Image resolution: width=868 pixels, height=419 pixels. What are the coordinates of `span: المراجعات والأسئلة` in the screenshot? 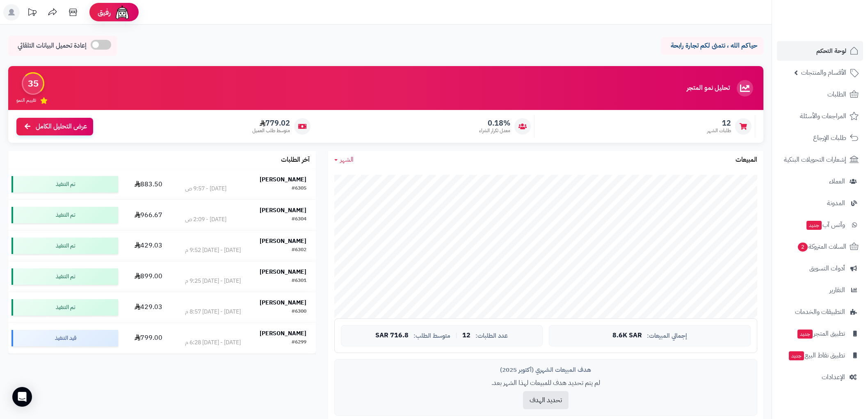 It's located at (823, 116).